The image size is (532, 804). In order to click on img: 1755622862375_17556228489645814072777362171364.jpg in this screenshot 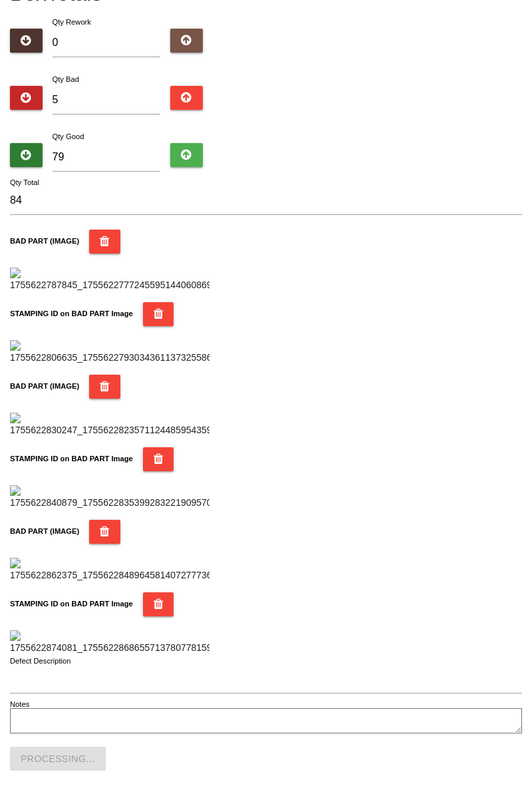, I will do `click(110, 570)`.